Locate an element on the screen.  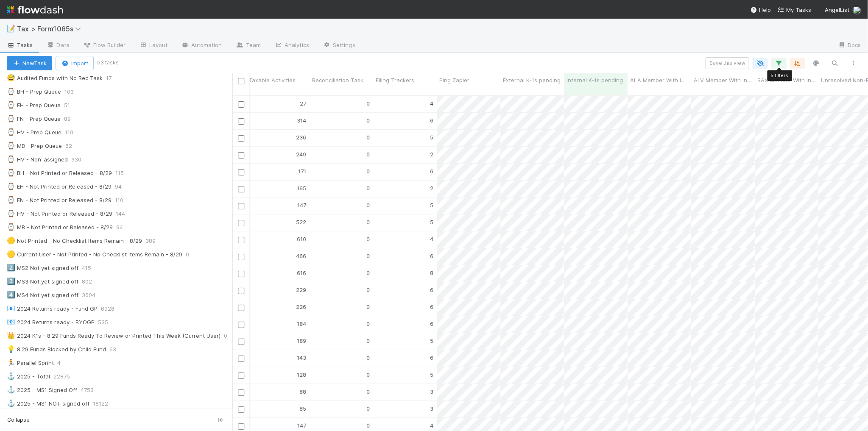
a: Layout is located at coordinates (153, 46).